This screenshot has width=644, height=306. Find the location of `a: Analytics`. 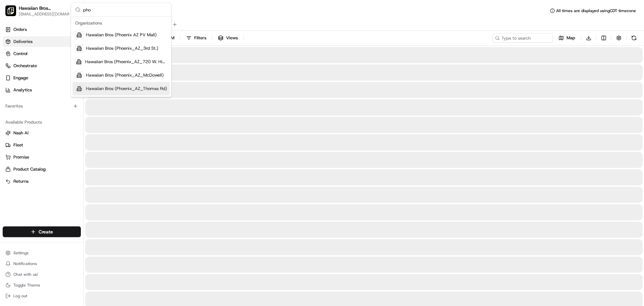

a: Analytics is located at coordinates (42, 90).